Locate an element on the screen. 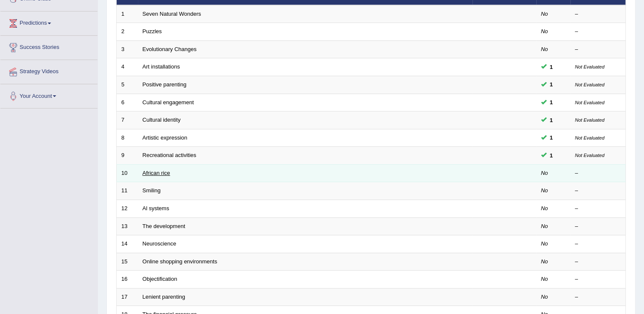 This screenshot has width=644, height=314. td: 7 is located at coordinates (127, 120).